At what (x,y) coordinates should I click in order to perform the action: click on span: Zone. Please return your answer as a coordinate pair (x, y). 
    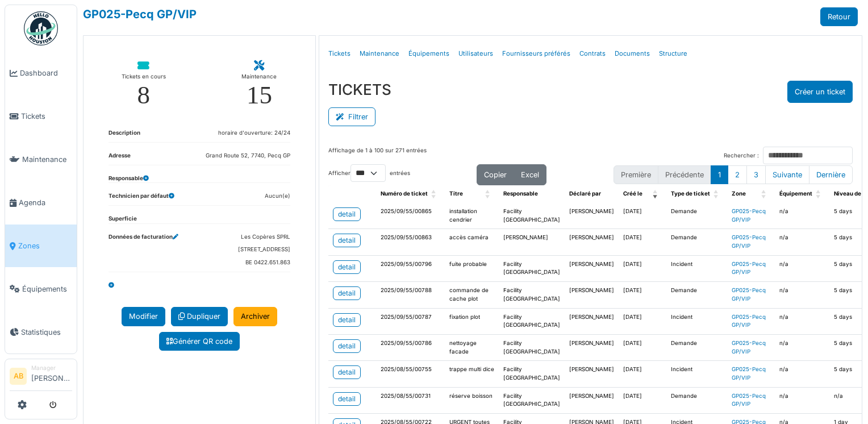
    Looking at the image, I should click on (739, 193).